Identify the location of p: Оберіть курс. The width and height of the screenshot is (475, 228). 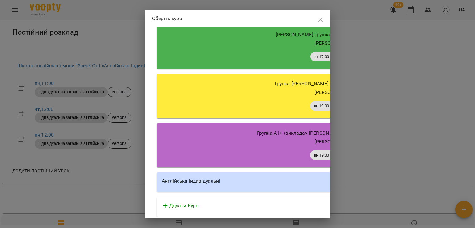
(167, 19).